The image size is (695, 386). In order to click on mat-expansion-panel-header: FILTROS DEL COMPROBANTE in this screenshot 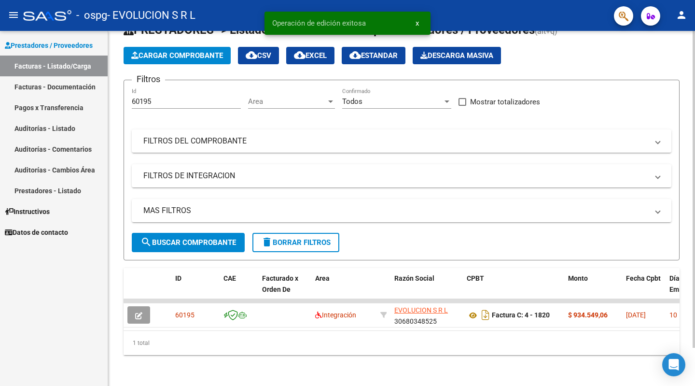, I will do `click(402, 141)`.